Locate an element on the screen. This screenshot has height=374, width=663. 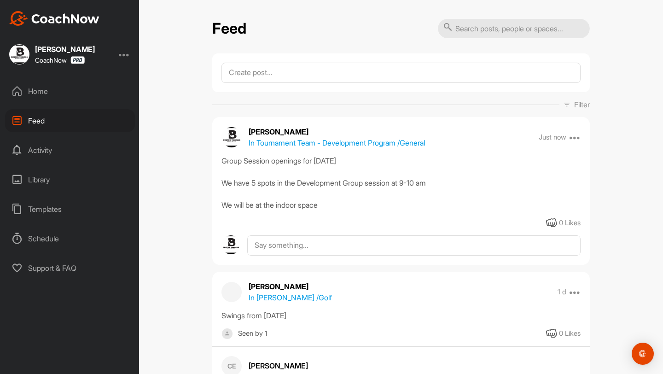
div: Schedule is located at coordinates (70, 238).